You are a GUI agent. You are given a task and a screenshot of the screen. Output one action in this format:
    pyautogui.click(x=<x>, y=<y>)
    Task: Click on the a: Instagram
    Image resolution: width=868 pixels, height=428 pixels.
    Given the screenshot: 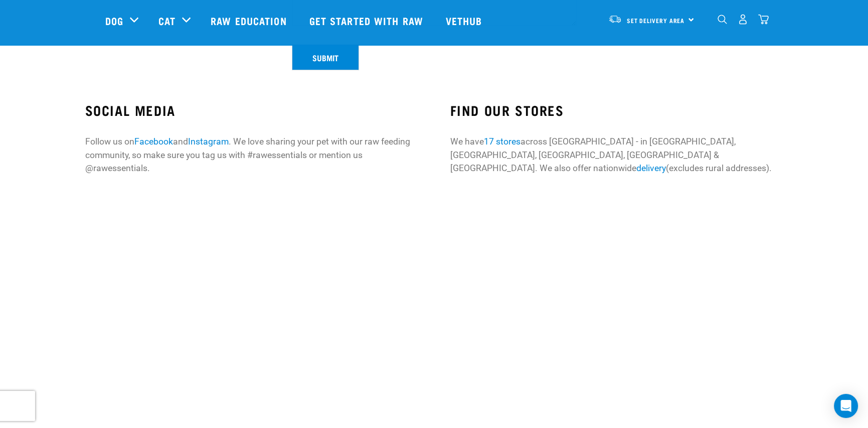 What is the action you would take?
    pyautogui.click(x=208, y=141)
    